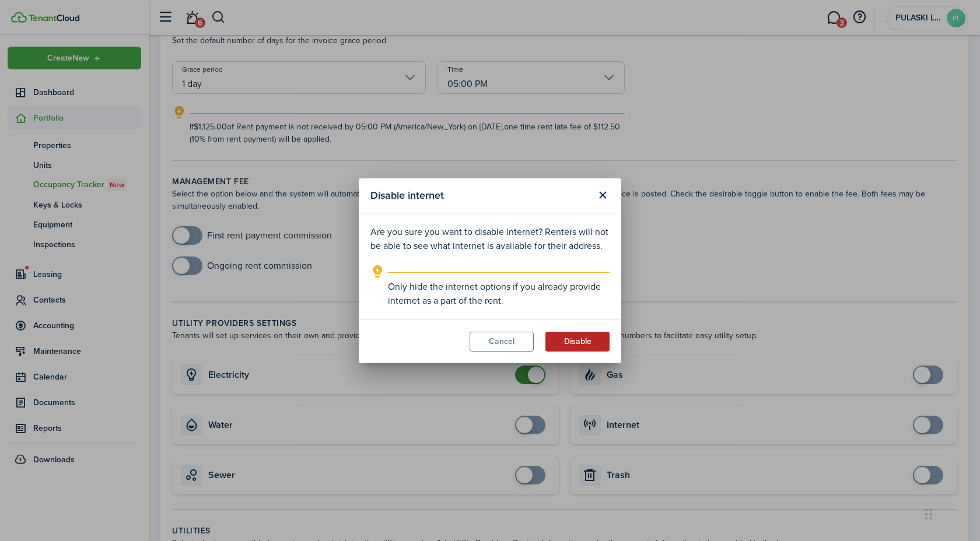 The image size is (980, 541). I want to click on div: Drag, so click(929, 514).